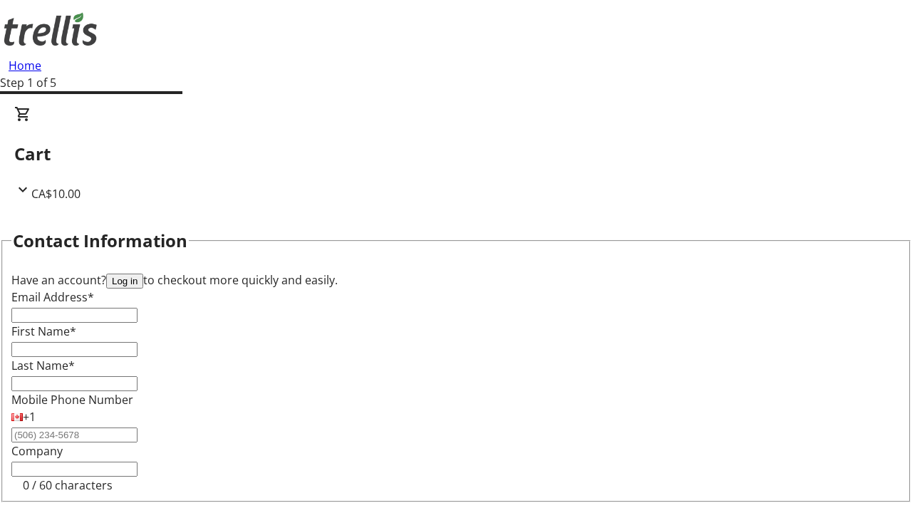 This screenshot has width=912, height=513. Describe the element at coordinates (56, 194) in the screenshot. I see `span: CA$10.00` at that location.